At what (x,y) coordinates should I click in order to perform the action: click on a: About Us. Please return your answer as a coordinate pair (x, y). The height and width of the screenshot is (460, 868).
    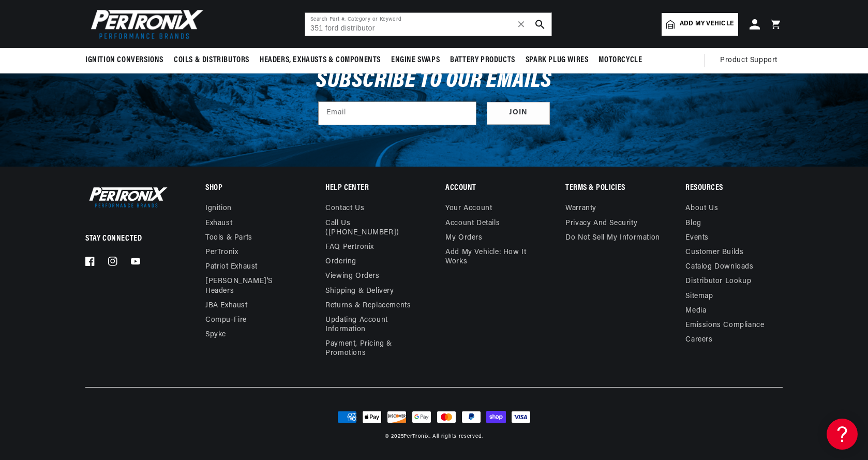
    Looking at the image, I should click on (702, 210).